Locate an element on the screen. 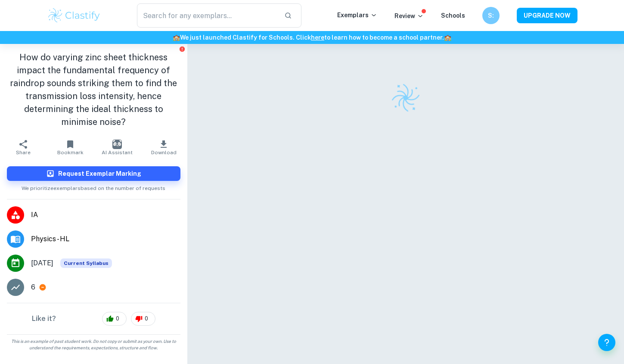  h6: We just launched Clastify for Schools. Click to learn how to become a school partner. is located at coordinates (312, 37).